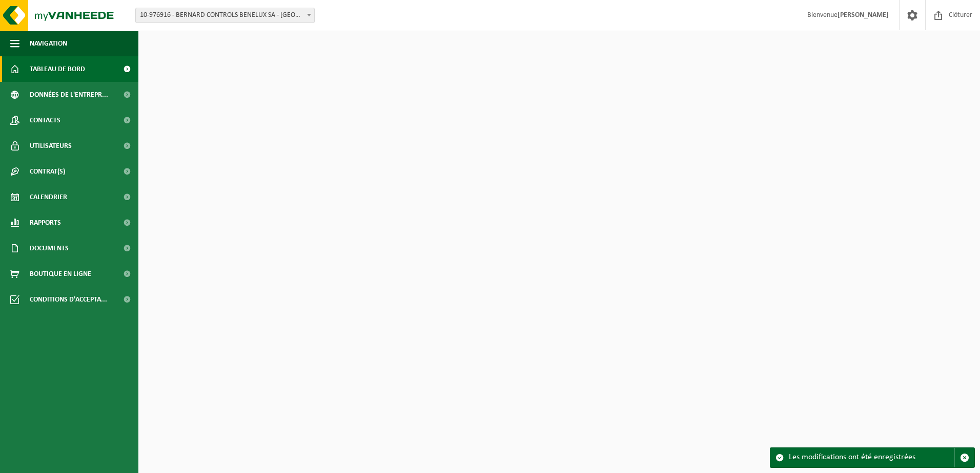  I want to click on span: Utilisateurs, so click(51, 146).